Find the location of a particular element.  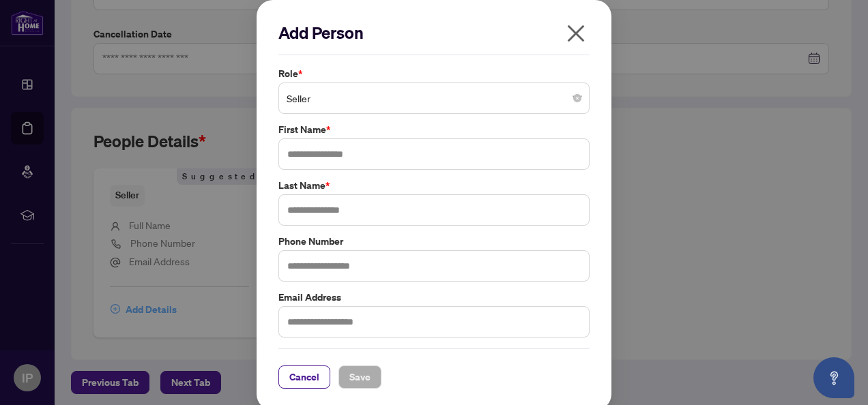

label: Last Name is located at coordinates (434, 185).